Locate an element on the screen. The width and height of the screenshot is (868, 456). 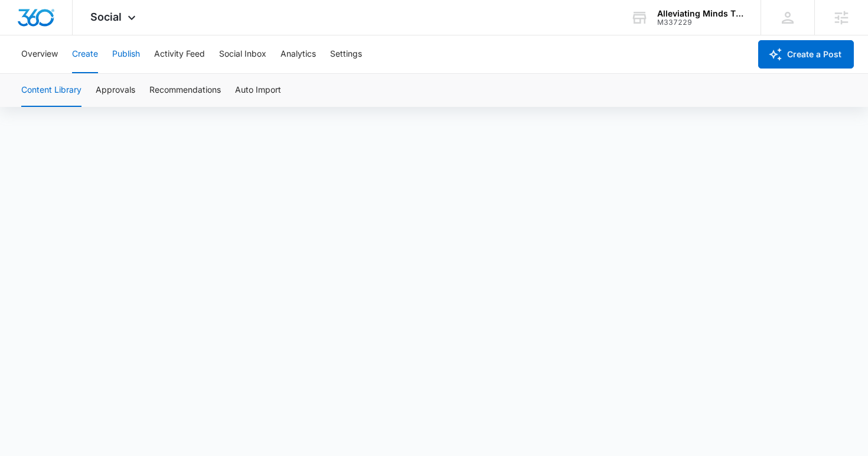
button: Approvals is located at coordinates (116, 91).